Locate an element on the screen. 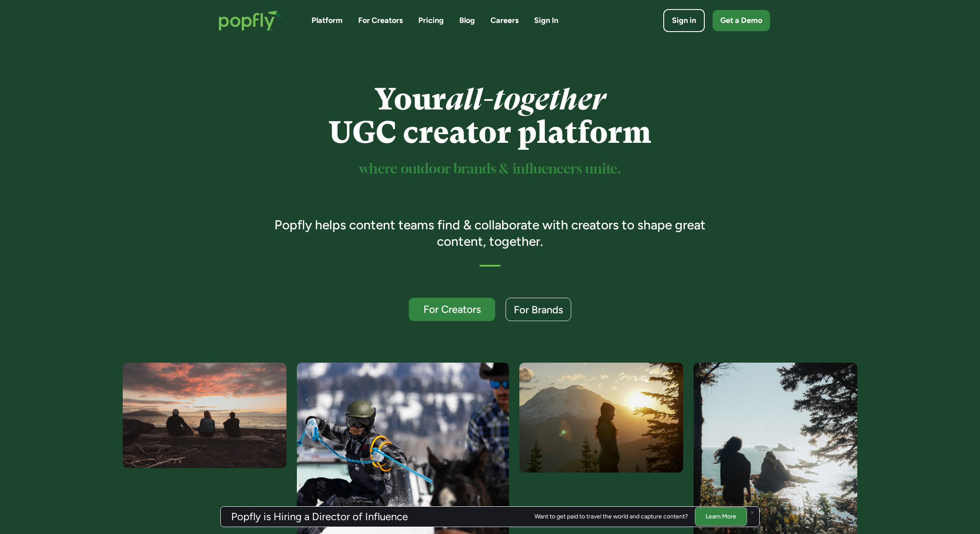 This screenshot has height=534, width=980. div: Sign in is located at coordinates (684, 20).